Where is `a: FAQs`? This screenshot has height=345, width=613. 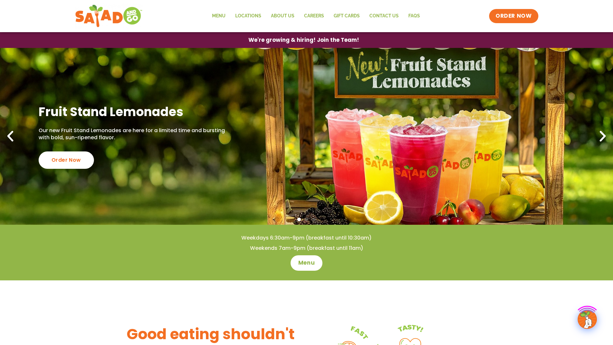
a: FAQs is located at coordinates (414, 16).